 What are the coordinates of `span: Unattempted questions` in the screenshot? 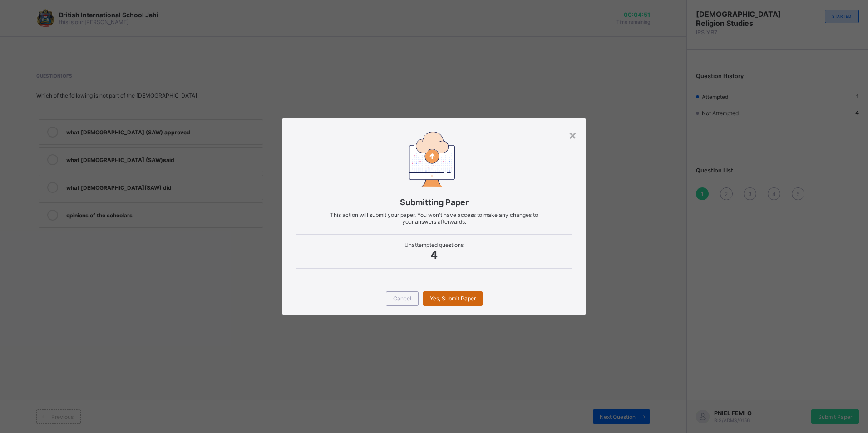 It's located at (434, 244).